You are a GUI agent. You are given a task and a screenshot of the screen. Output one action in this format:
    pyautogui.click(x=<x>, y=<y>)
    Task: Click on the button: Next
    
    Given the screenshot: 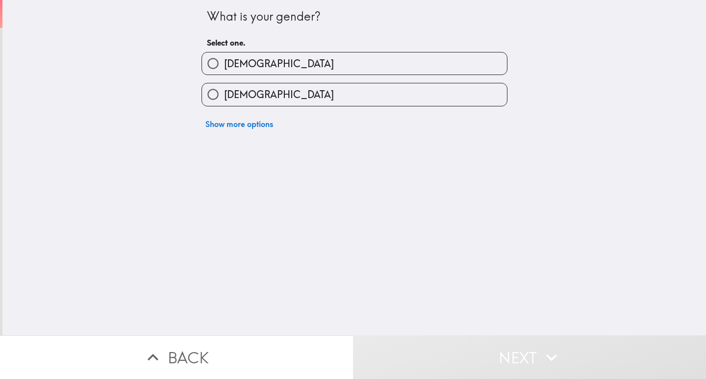 What is the action you would take?
    pyautogui.click(x=530, y=357)
    